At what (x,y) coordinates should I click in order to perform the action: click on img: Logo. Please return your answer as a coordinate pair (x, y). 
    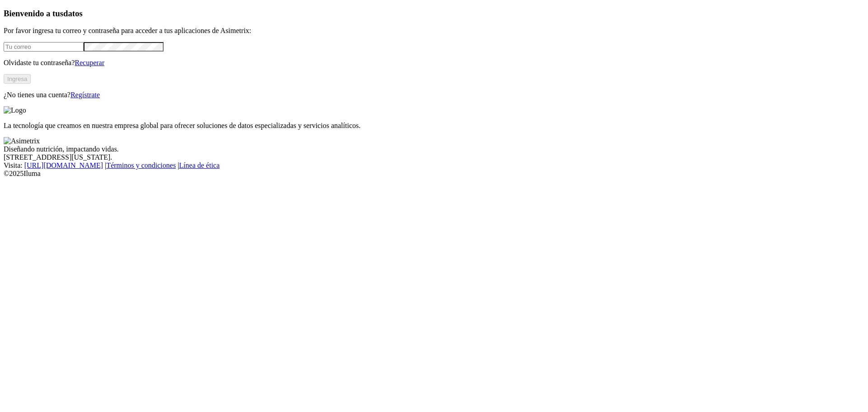
    Looking at the image, I should click on (15, 110).